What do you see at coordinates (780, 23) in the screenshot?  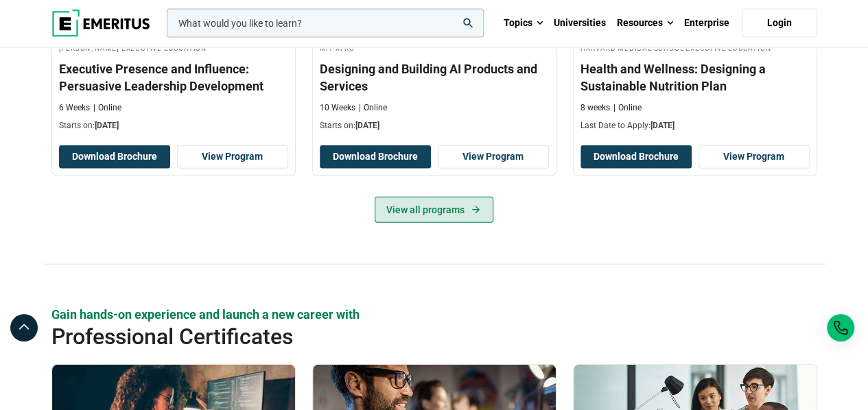 I see `a: Login` at bounding box center [780, 23].